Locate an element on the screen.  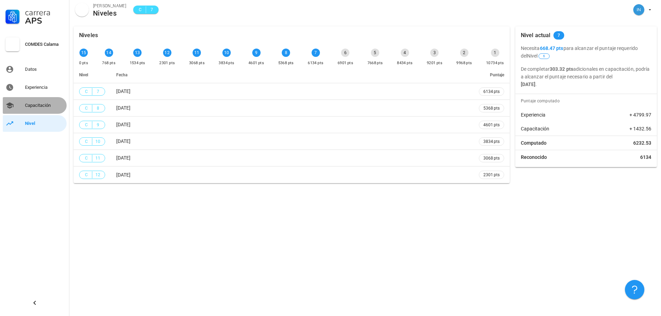
span: 4601 pts is located at coordinates (491, 125).